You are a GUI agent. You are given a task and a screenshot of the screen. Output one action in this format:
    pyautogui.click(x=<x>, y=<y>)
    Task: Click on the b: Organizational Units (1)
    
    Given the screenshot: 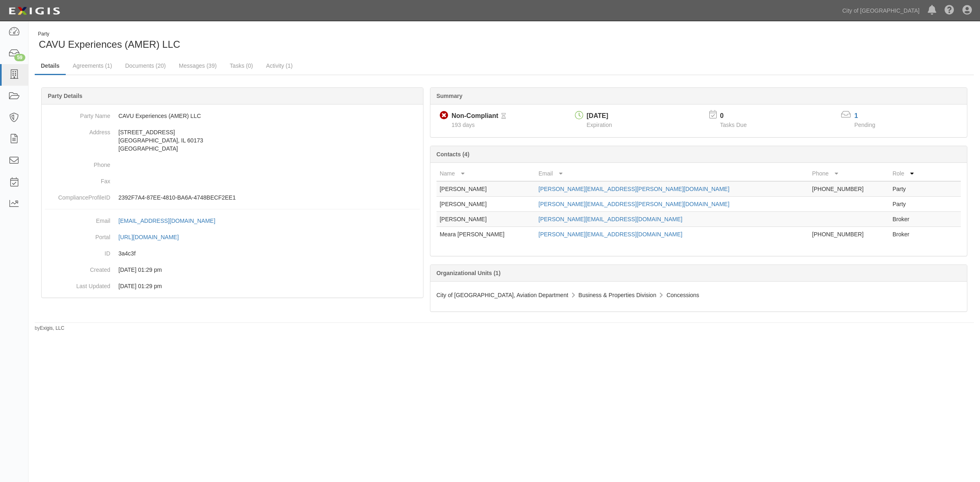 What is the action you would take?
    pyautogui.click(x=468, y=273)
    